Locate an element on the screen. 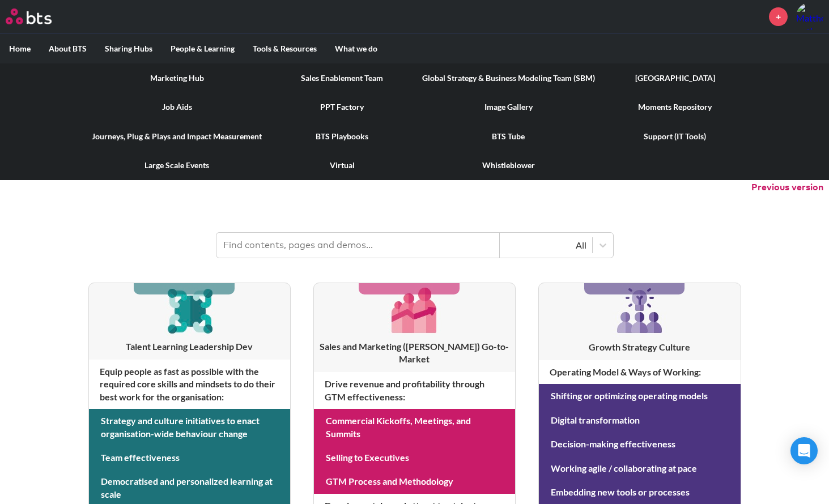 The width and height of the screenshot is (829, 504). a: Go home is located at coordinates (39, 17).